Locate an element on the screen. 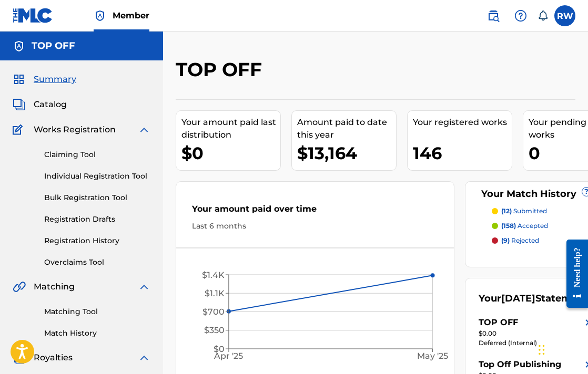 This screenshot has width=588, height=374. img: Works Registration is located at coordinates (19, 130).